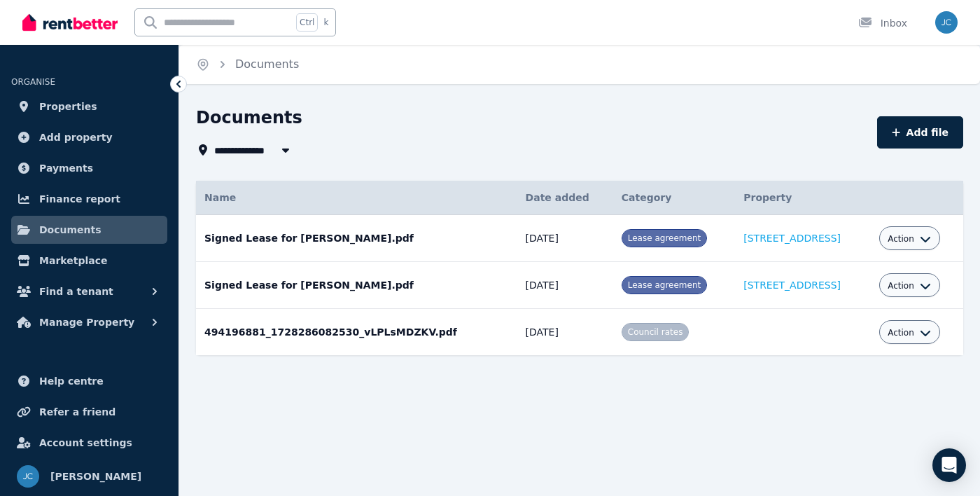  What do you see at coordinates (89, 412) in the screenshot?
I see `a: Refer a friend` at bounding box center [89, 412].